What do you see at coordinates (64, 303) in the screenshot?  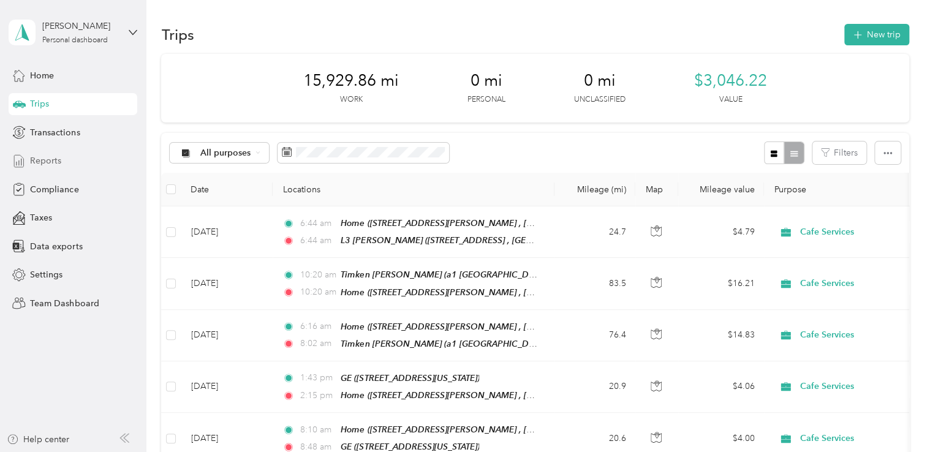 I see `span: Team Dashboard` at bounding box center [64, 303].